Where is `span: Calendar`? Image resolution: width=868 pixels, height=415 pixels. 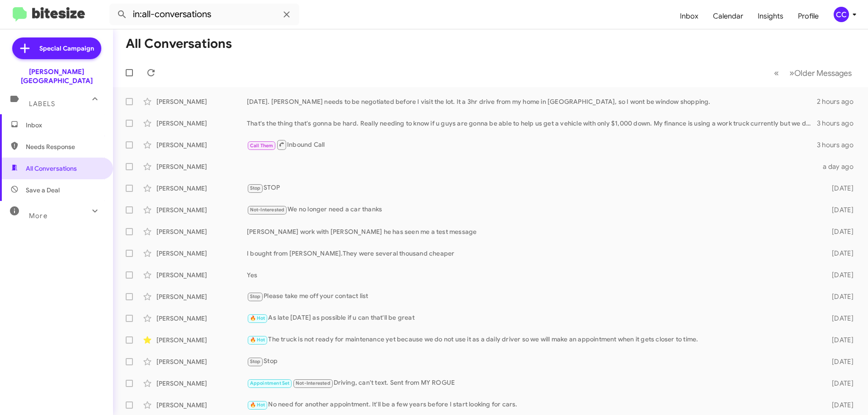
span: Calendar is located at coordinates (728, 17).